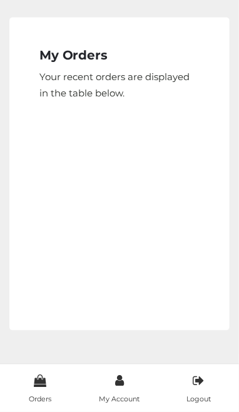 This screenshot has width=239, height=412. Describe the element at coordinates (40, 400) in the screenshot. I see `span: Orders` at that location.